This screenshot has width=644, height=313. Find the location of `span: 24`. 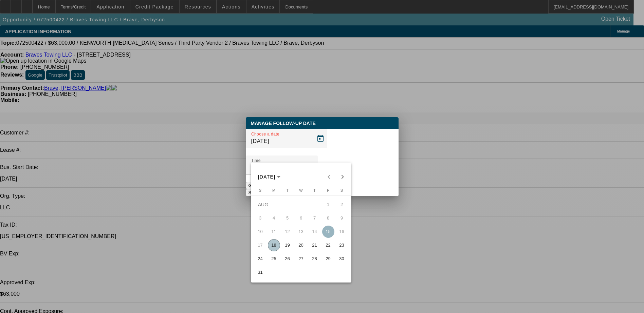

span: 24 is located at coordinates (261, 259).